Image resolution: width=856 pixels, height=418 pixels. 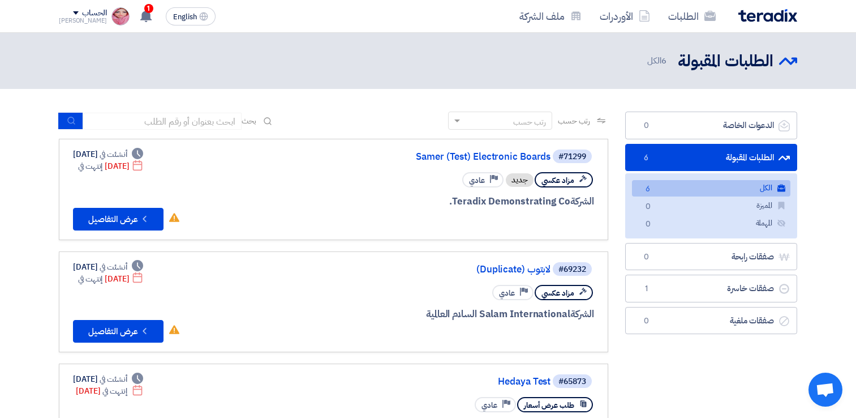 What do you see at coordinates (712, 188) in the screenshot?
I see `a: الكل` at bounding box center [712, 188].